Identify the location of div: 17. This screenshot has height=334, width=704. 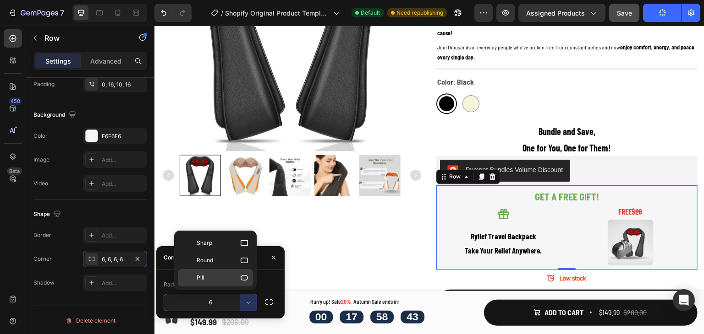
(197, 292).